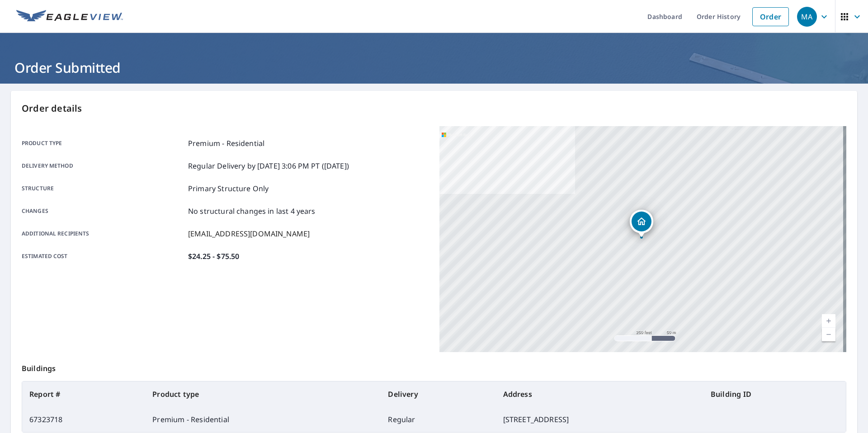 The image size is (868, 433). What do you see at coordinates (252, 211) in the screenshot?
I see `p: No structural changes in last 4 years` at bounding box center [252, 211].